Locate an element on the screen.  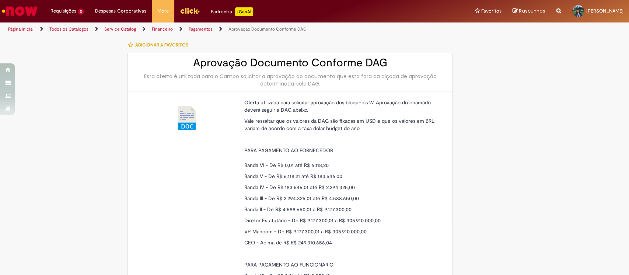
img: click_logo_yellow_360x200.png is located at coordinates (190, 11).